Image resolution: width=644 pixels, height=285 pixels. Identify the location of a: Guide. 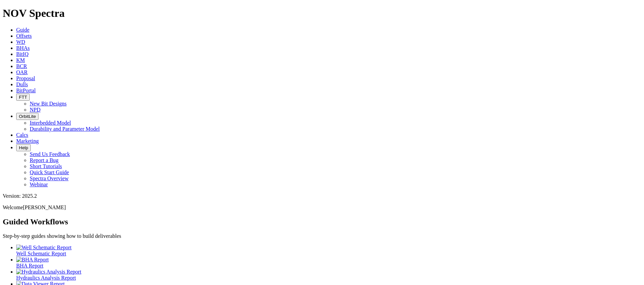
(23, 30).